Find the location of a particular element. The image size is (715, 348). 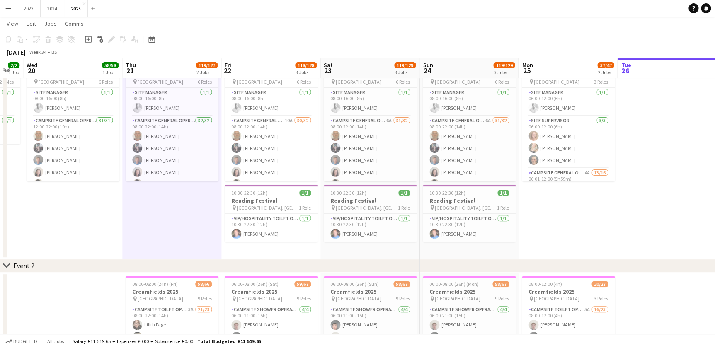

span: 37/47 is located at coordinates (606, 65).